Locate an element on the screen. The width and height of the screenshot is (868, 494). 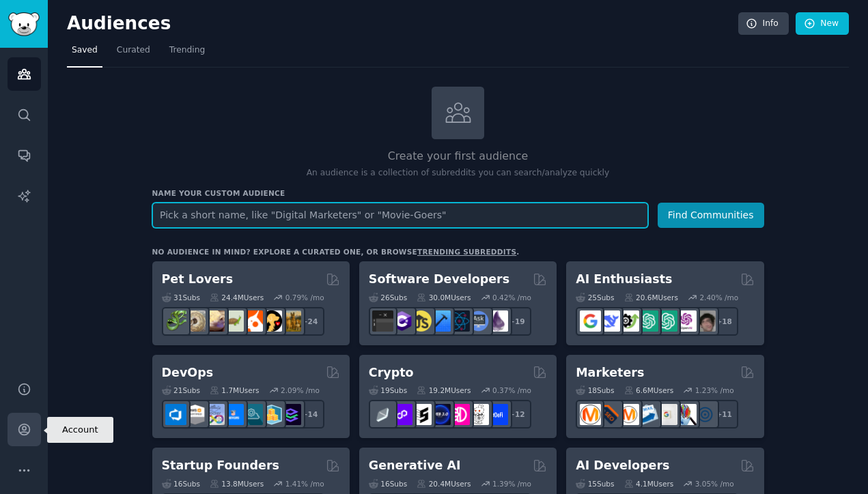
img: GummySearch logo is located at coordinates (24, 24).